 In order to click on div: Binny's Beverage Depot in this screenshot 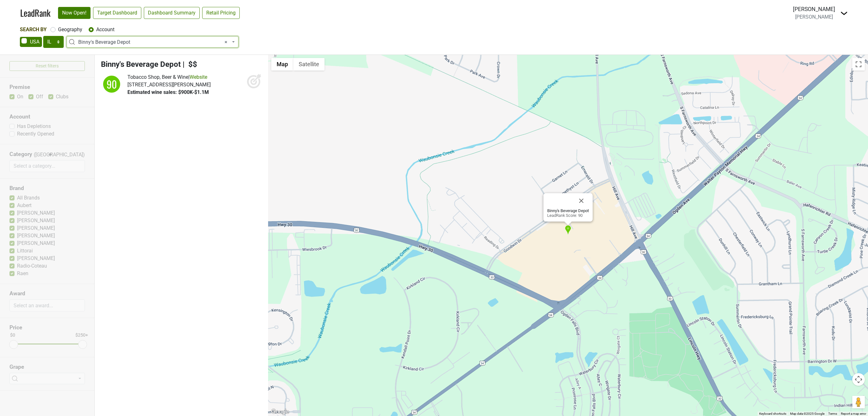, I will do `click(568, 230)`.